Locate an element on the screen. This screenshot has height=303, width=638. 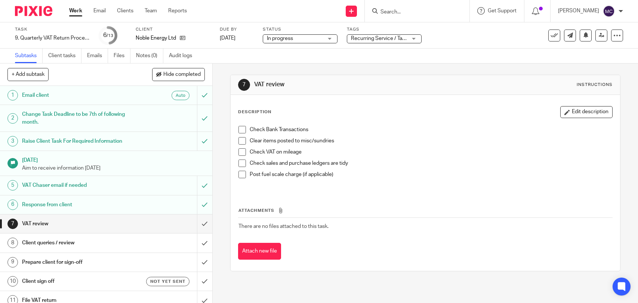
div: 2 is located at coordinates (13, 119).